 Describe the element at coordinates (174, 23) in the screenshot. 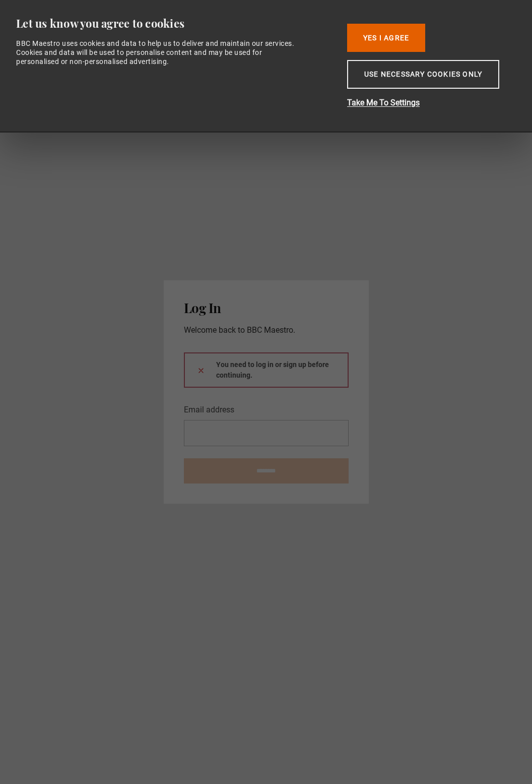

I see `div: Let us know you agree to cookies` at that location.